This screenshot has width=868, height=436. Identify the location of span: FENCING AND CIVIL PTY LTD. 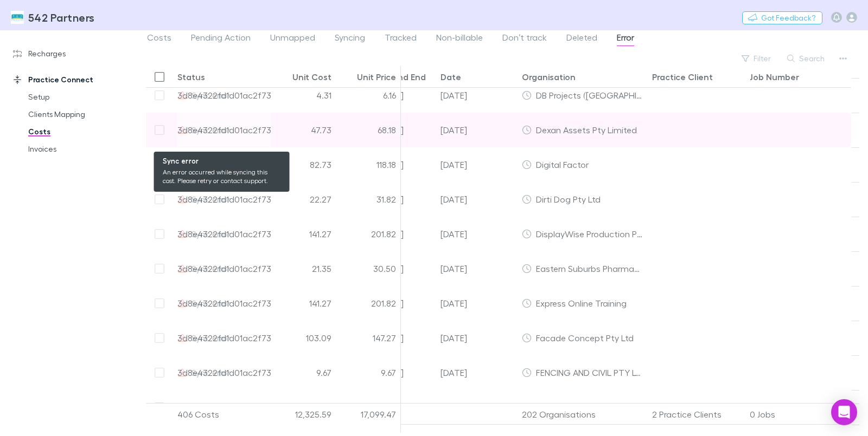
(591, 372).